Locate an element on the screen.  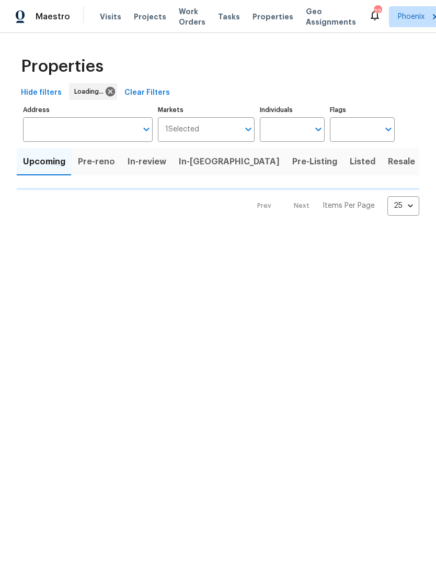
div: 22 is located at coordinates (378, 12).